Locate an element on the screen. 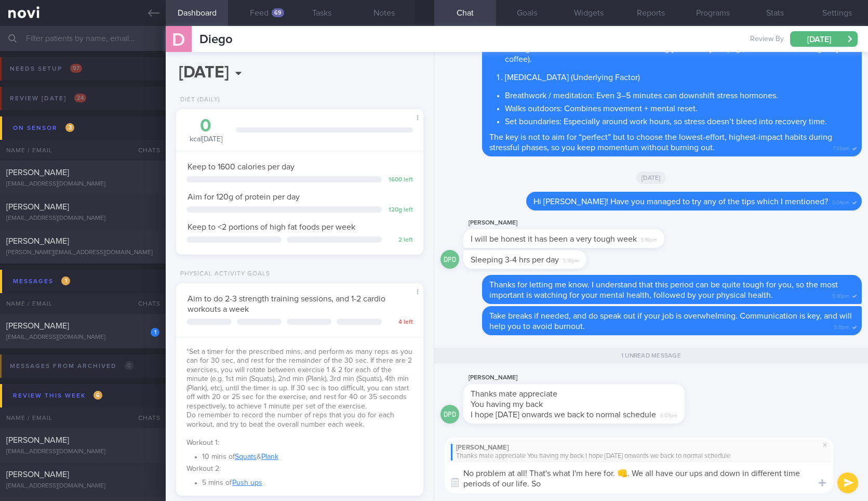 This screenshot has width=868, height=501. span: Take breaks if needed, and do speak out if your job is overwhelming. Communication is key, and wi... is located at coordinates (671, 321).